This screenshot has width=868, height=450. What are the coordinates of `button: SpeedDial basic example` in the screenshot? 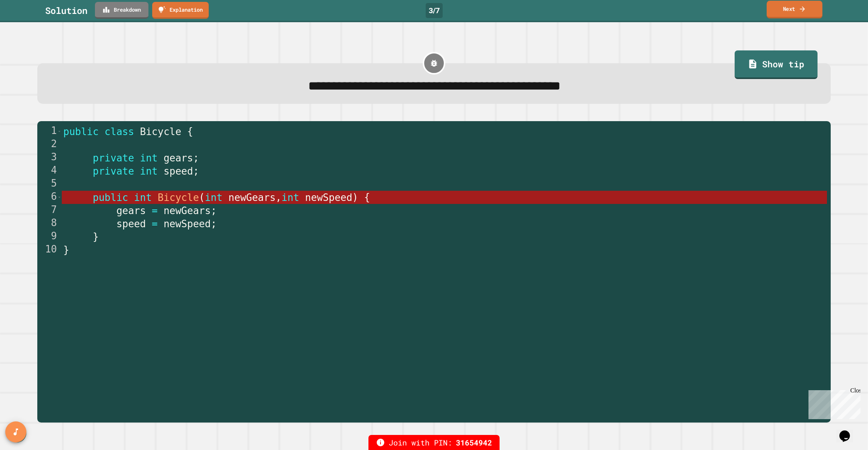 It's located at (16, 432).